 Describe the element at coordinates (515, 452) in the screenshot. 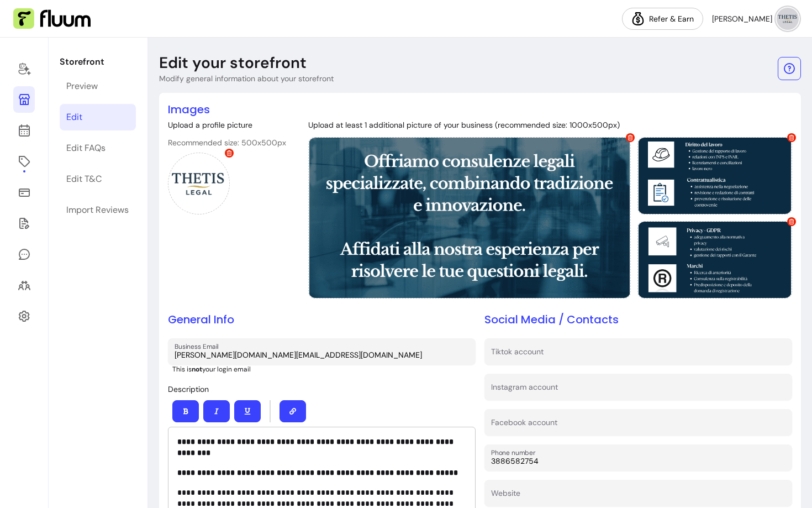

I see `label: Phone number` at that location.